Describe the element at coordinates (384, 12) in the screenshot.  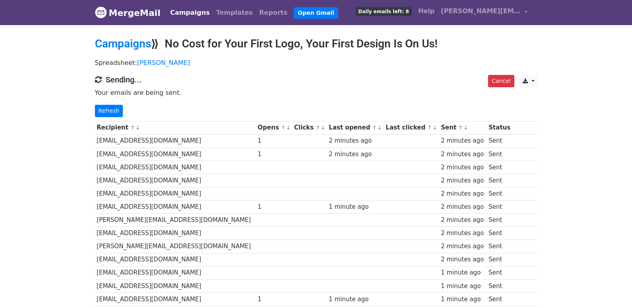
I see `span: Daily emails left: 8` at that location.